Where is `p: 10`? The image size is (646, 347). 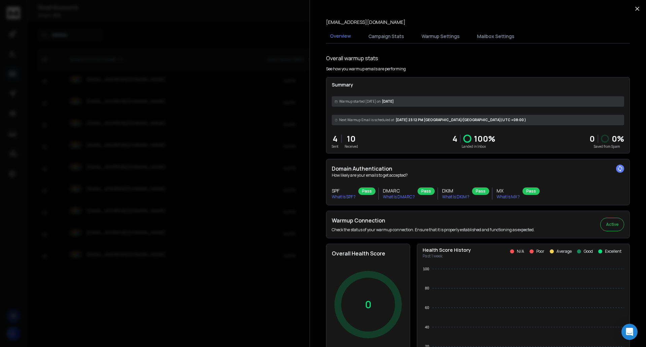 p: 10 is located at coordinates (351, 139).